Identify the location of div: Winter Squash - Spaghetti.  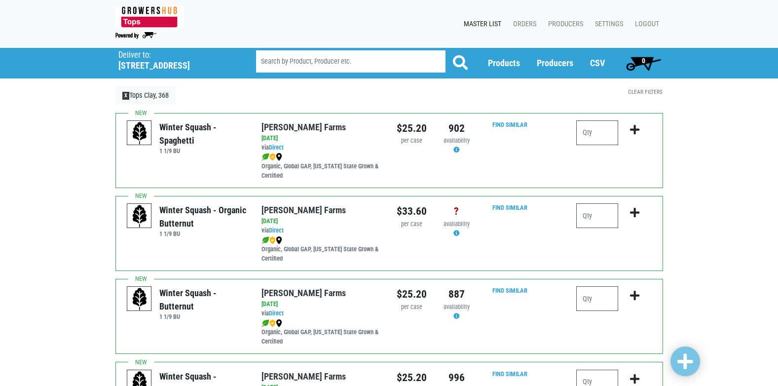
(203, 134).